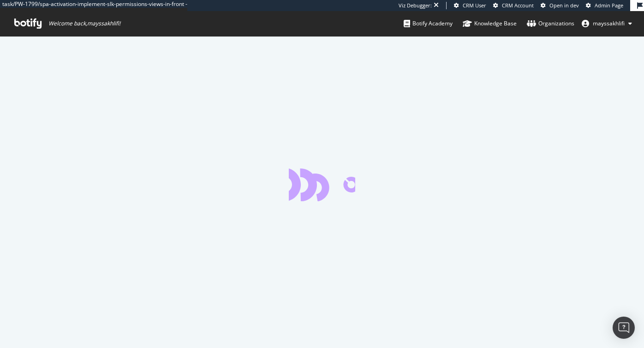 Image resolution: width=644 pixels, height=348 pixels. I want to click on span: CRM Account, so click(518, 5).